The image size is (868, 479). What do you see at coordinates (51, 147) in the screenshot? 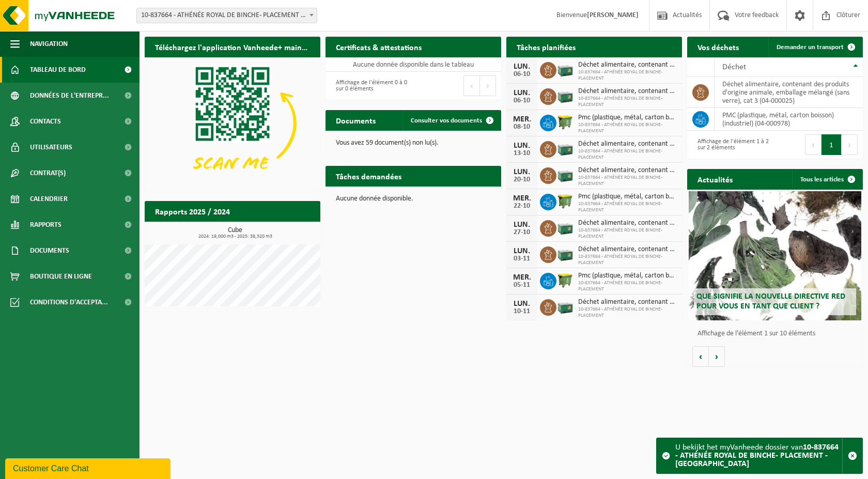
I see `span: Utilisateurs` at bounding box center [51, 147].